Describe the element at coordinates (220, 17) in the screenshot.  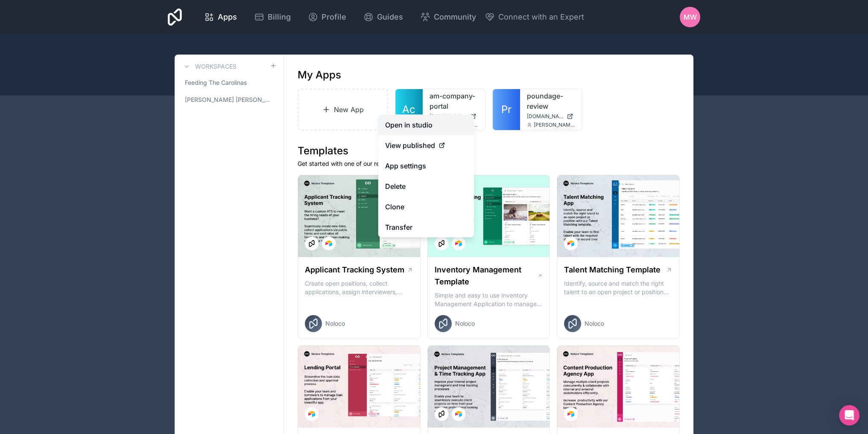
I see `a: Apps` at that location.